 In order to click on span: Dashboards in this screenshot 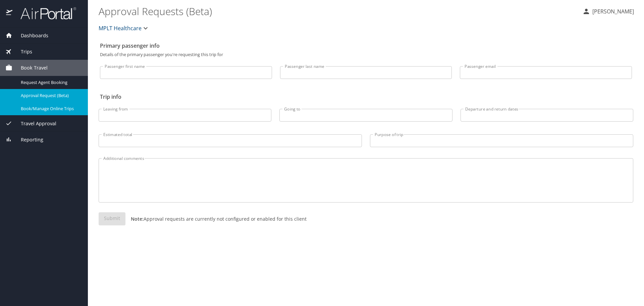, I will do `click(31, 36)`.